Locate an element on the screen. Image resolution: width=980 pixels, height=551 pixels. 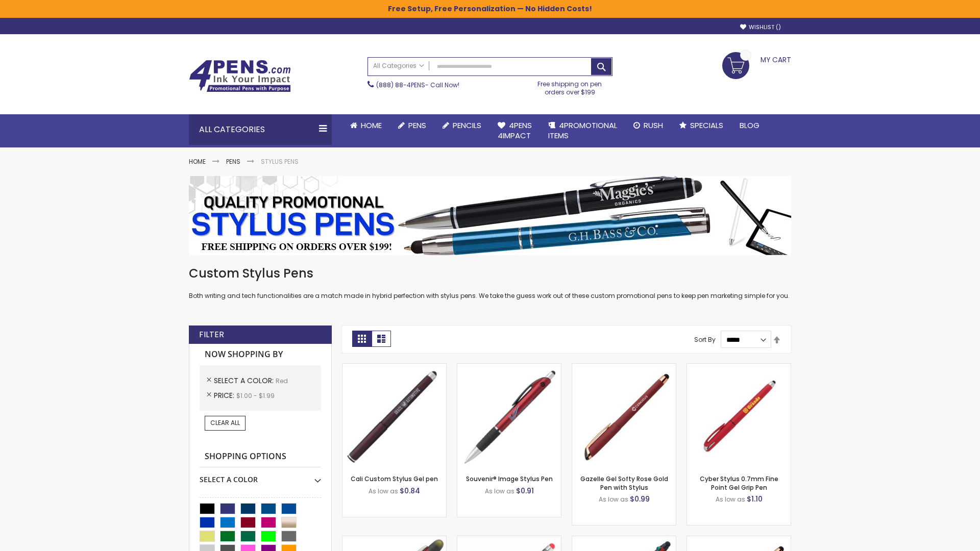
span: Rush is located at coordinates (653, 125).